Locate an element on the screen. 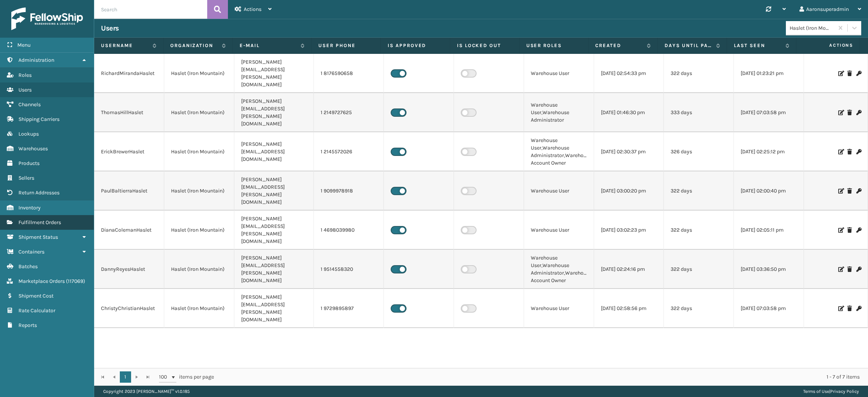 Image resolution: width=868 pixels, height=397 pixels. label: Created is located at coordinates (619, 45).